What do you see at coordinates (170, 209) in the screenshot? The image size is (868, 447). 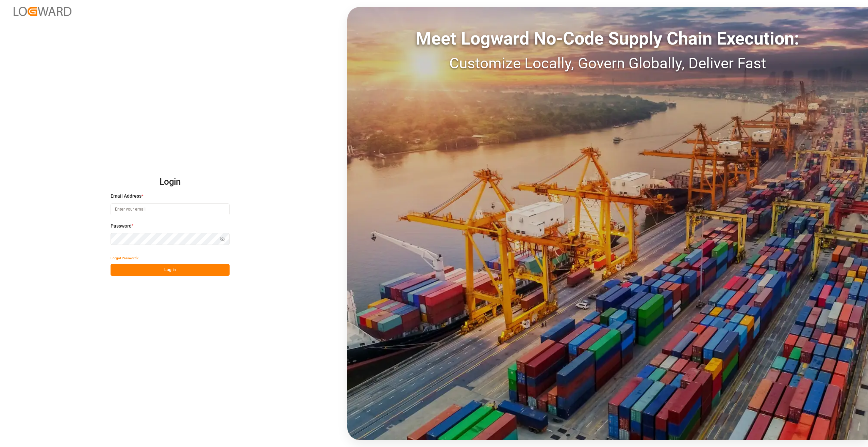 I see `input: Enter your email` at bounding box center [170, 209].